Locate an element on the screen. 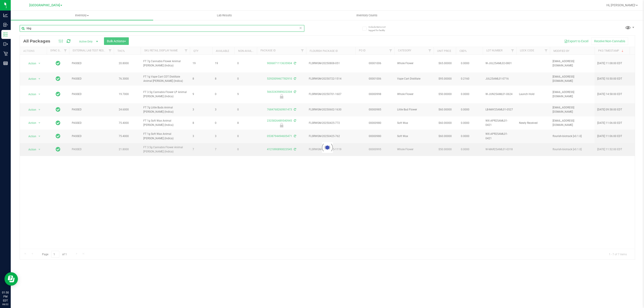 The image size is (644, 308). span: Inventory Counts is located at coordinates (367, 15).